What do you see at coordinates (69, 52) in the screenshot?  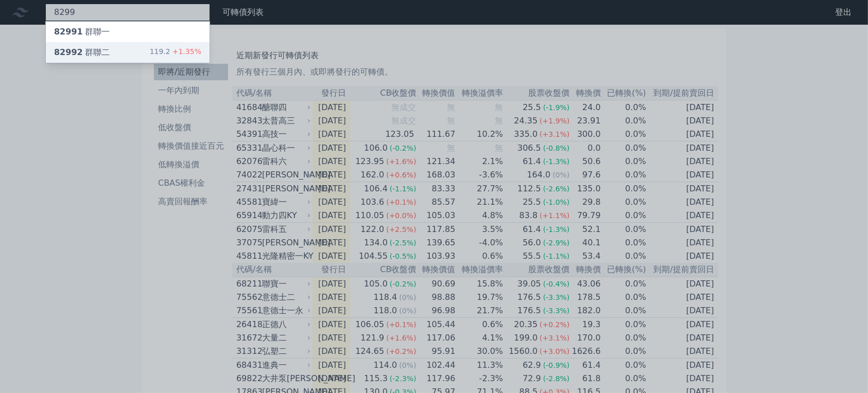 I see `span: 82992` at bounding box center [69, 52].